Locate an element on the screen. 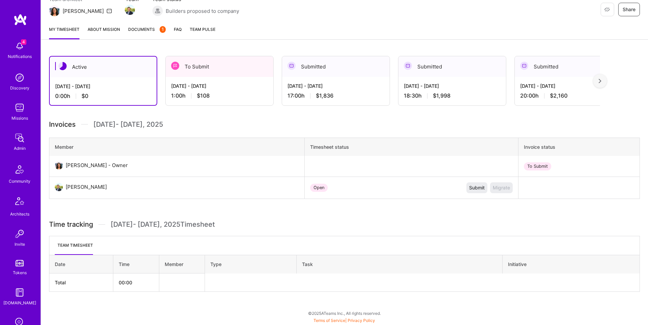 The height and width of the screenshot is (325, 648). div: 1:00 h is located at coordinates (220, 95).